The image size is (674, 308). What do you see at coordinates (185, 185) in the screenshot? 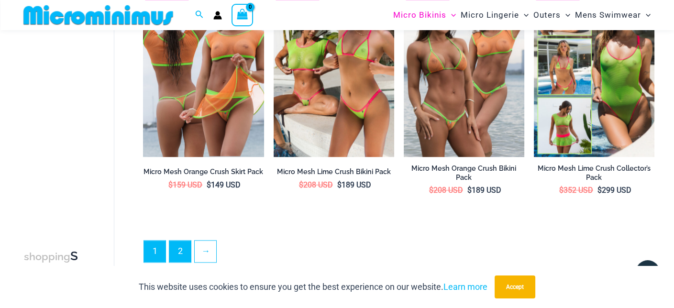
I see `bdi: 159 USD` at bounding box center [185, 185].